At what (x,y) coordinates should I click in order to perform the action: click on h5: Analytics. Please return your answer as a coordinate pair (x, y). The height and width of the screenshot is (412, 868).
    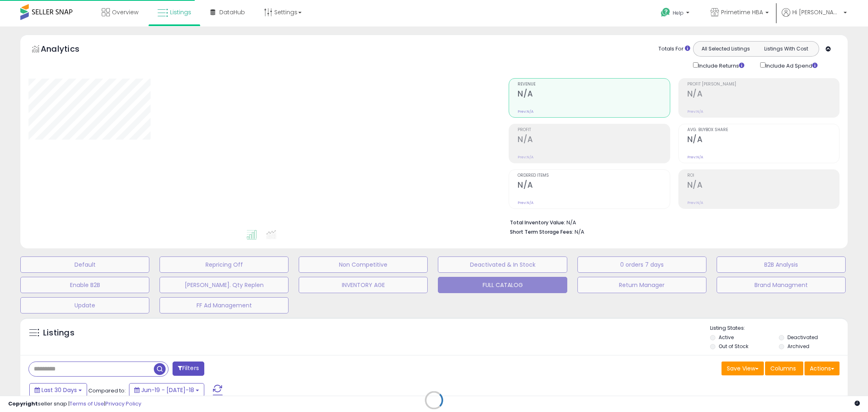
    Looking at the image, I should click on (68, 50).